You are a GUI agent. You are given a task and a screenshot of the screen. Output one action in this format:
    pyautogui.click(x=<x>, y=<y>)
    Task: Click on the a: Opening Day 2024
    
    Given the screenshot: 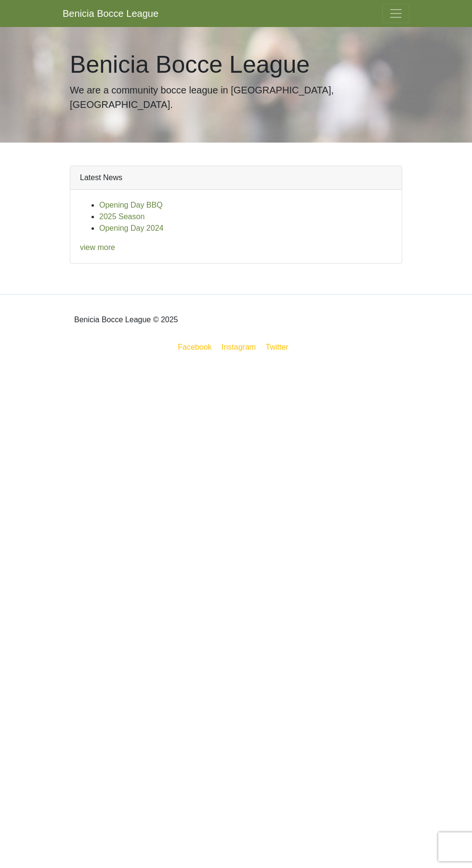 What is the action you would take?
    pyautogui.click(x=131, y=228)
    